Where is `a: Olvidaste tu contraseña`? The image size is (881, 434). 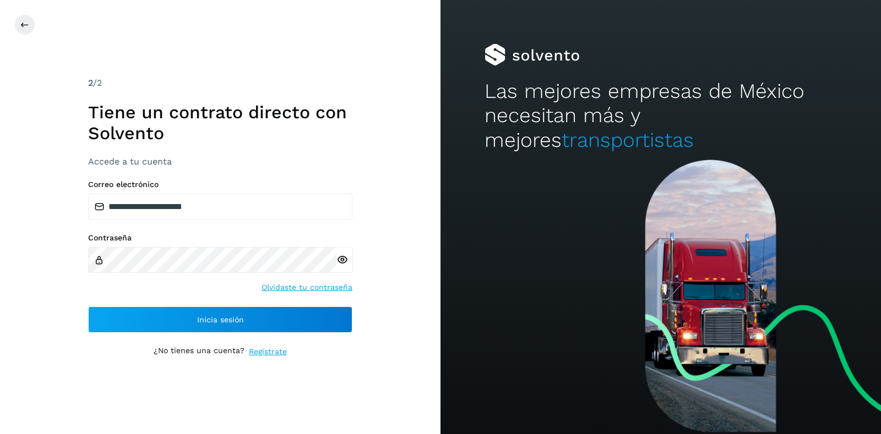
a: Olvidaste tu contraseña is located at coordinates (307, 287).